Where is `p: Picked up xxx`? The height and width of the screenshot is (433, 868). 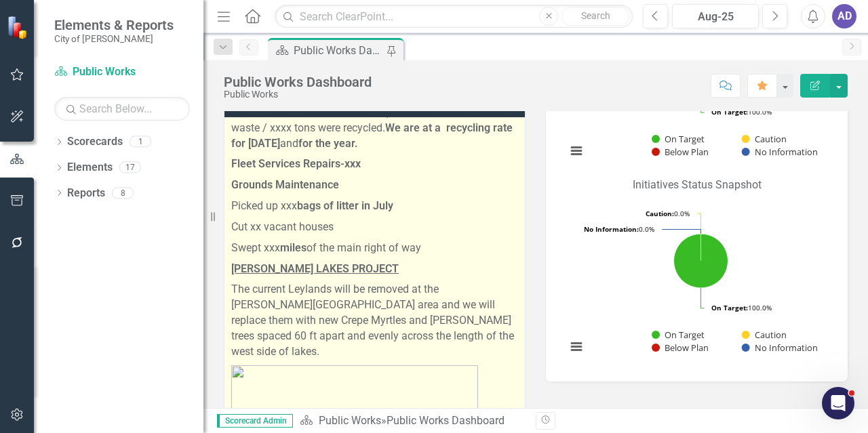
p: Picked up xxx is located at coordinates (374, 206).